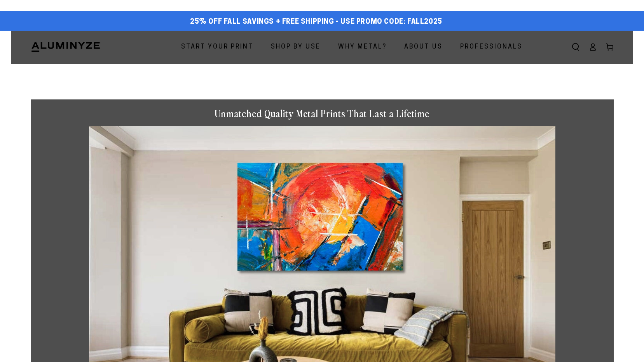 The image size is (644, 362). I want to click on span: Start Your Print, so click(217, 47).